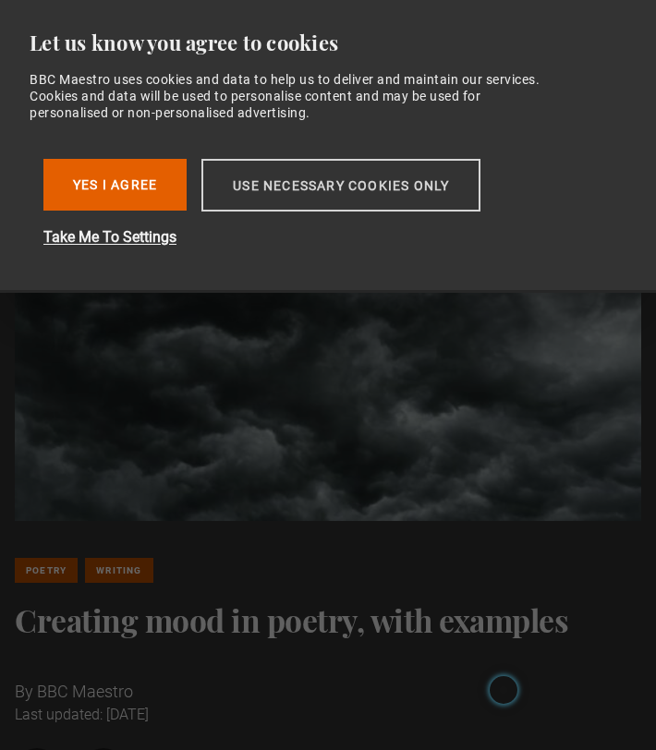 This screenshot has height=750, width=656. I want to click on h1: Creating mood in poetry, with examples, so click(328, 620).